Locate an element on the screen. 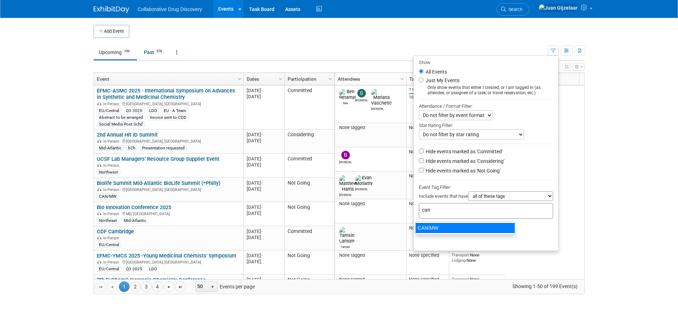  img: Tamsin Lamont is located at coordinates (347, 236).